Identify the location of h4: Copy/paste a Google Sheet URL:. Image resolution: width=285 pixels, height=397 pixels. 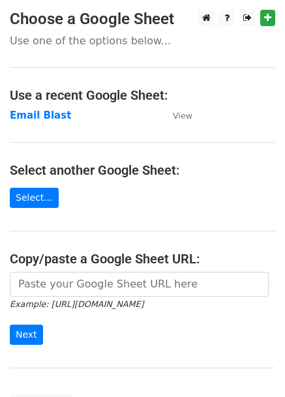
(142, 259).